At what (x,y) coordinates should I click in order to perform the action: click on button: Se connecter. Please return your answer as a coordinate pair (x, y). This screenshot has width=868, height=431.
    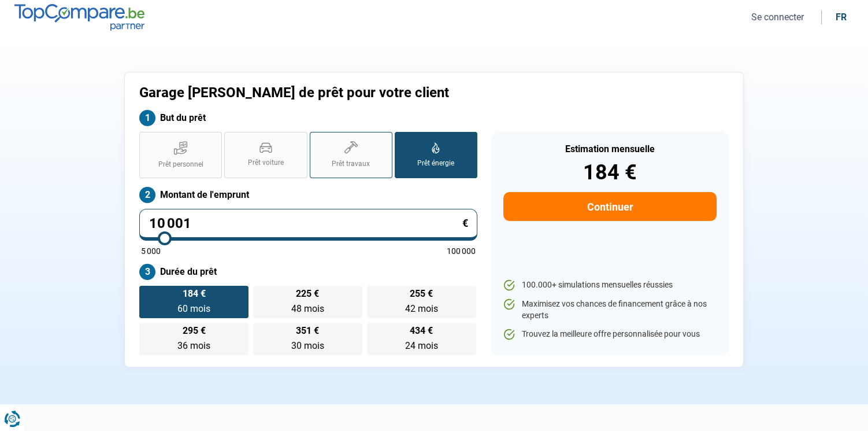
    Looking at the image, I should click on (777, 17).